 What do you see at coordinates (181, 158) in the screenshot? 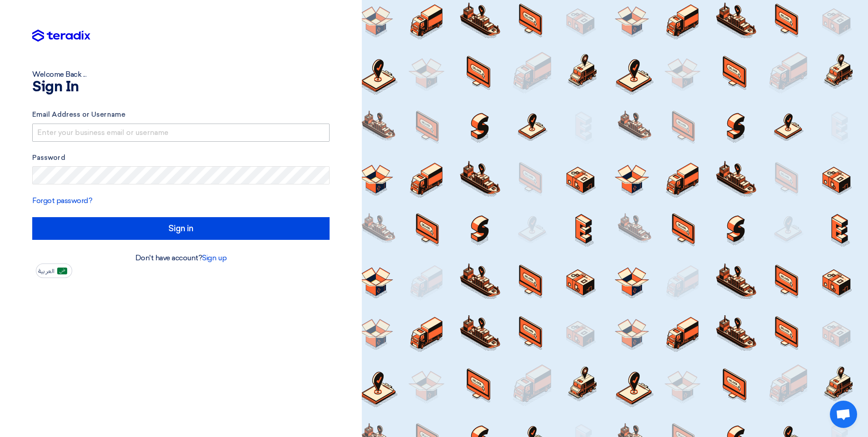
I see `label: Password` at bounding box center [181, 158].